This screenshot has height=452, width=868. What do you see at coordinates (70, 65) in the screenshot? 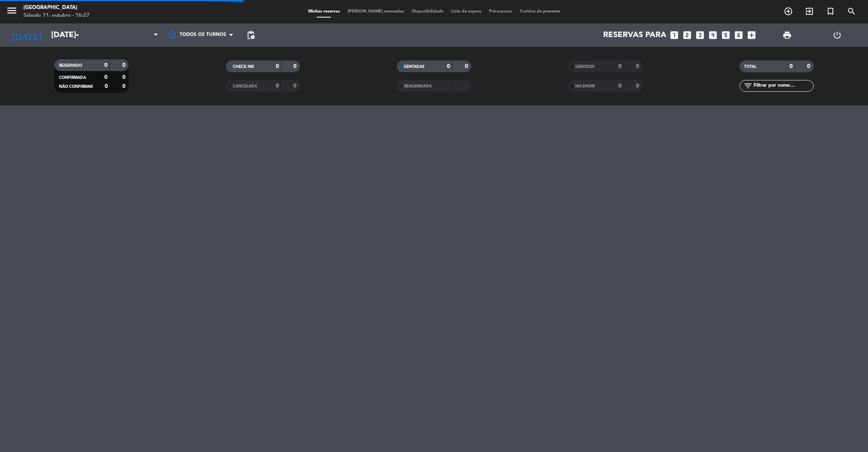
I see `span: RESERVADO` at bounding box center [70, 65].